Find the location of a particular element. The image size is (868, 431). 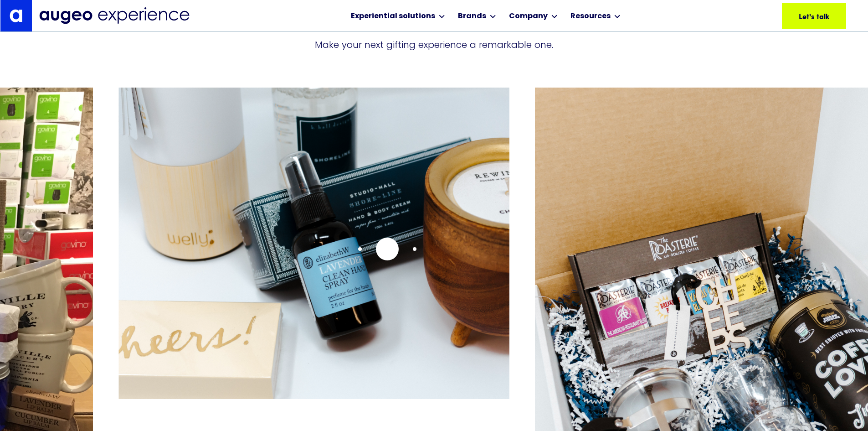

p: Make your next gifting experience a remarkable one. is located at coordinates (434, 44).